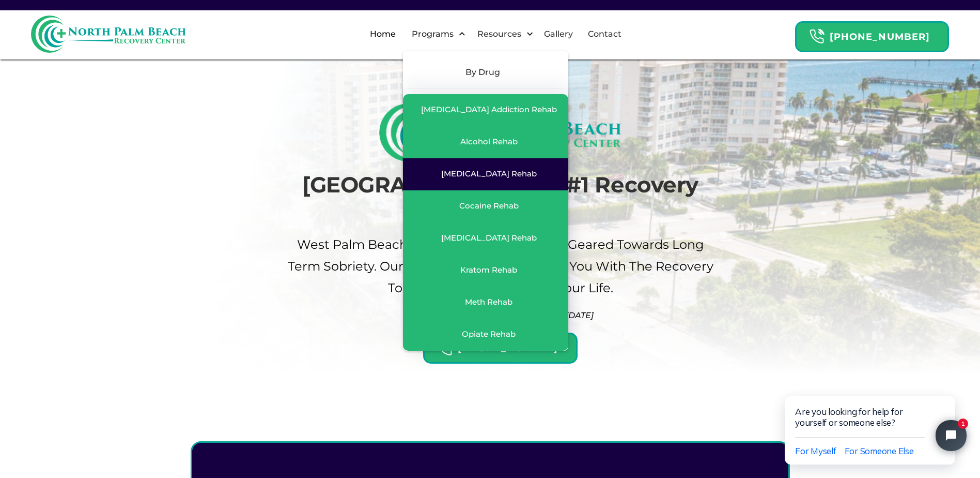 This screenshot has height=478, width=980. I want to click on div: Alcohol Rehab, so click(489, 141).